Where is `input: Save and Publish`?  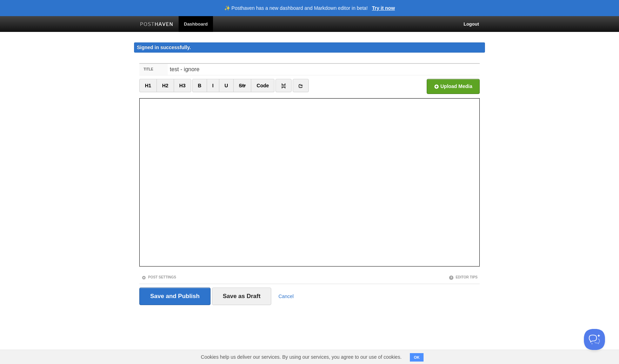 input: Save and Publish is located at coordinates (175, 296).